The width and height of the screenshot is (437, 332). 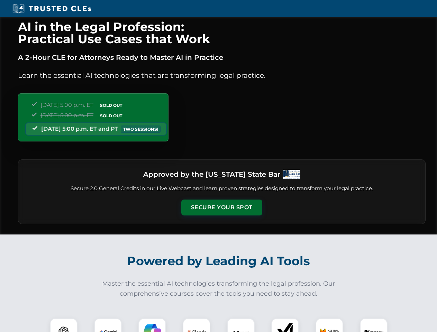 I want to click on h2: Powered by Leading AI Tools, so click(x=219, y=261).